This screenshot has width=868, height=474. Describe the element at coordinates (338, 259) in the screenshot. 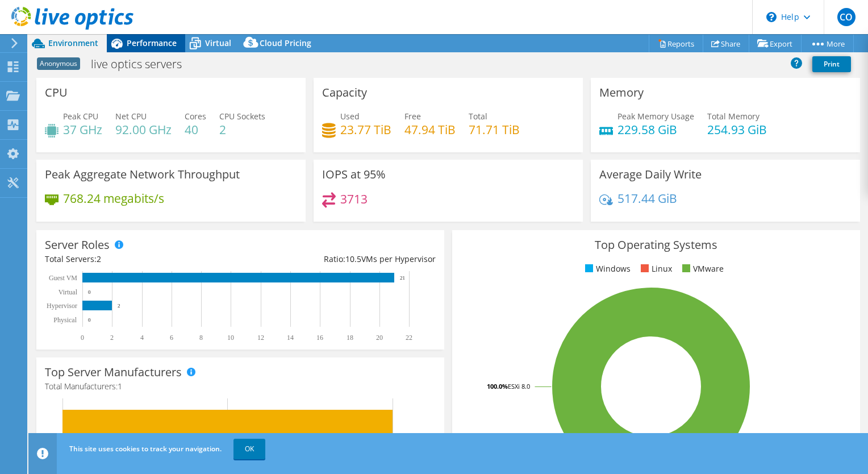

I see `div: Ratio: VMs per Hypervisor` at that location.